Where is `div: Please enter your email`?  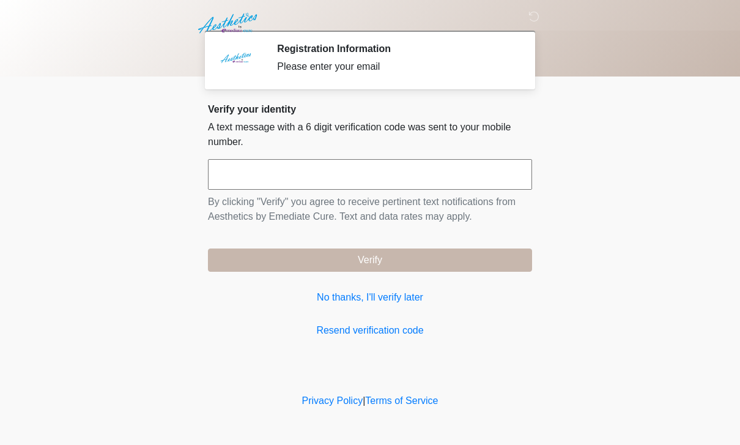
div: Please enter your email is located at coordinates (395, 67).